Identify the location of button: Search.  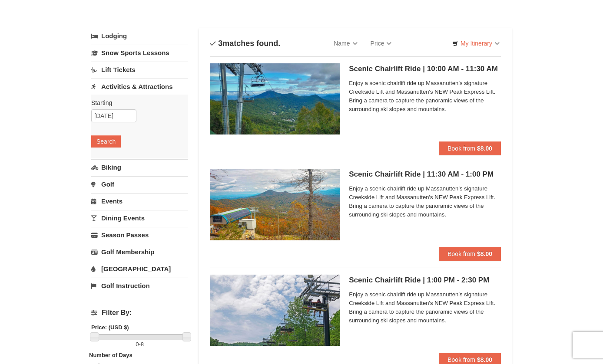
(106, 142).